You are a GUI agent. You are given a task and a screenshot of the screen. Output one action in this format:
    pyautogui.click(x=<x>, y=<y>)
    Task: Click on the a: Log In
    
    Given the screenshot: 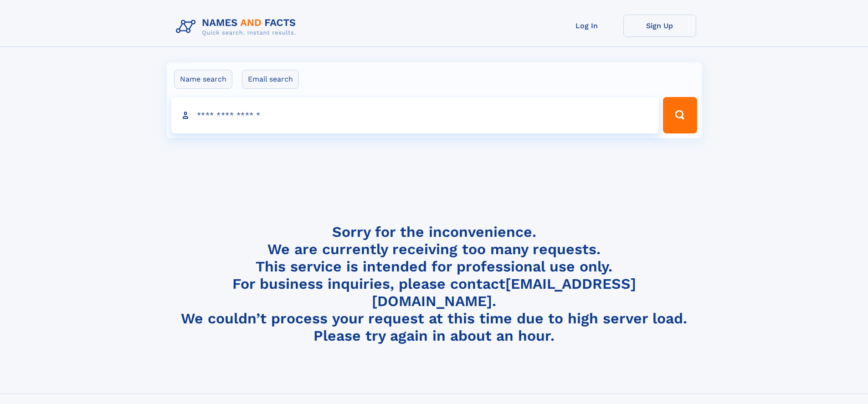 What is the action you would take?
    pyautogui.click(x=587, y=25)
    